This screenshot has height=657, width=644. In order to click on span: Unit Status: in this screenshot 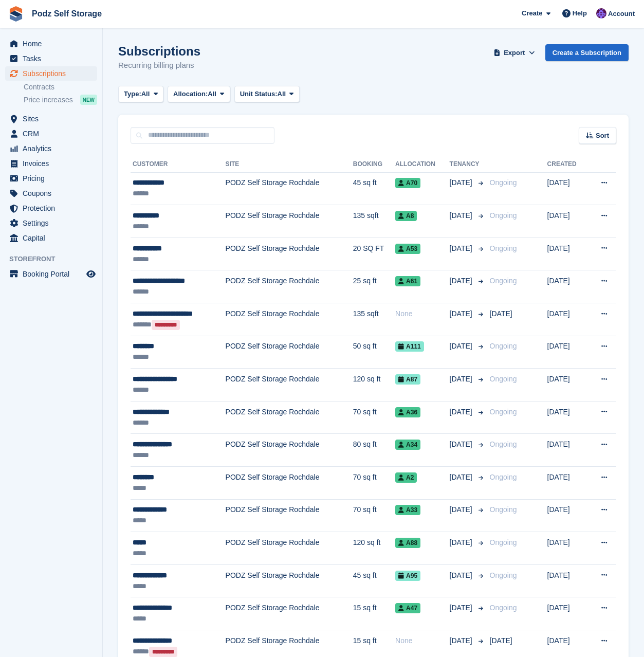, I will do `click(258, 94)`.